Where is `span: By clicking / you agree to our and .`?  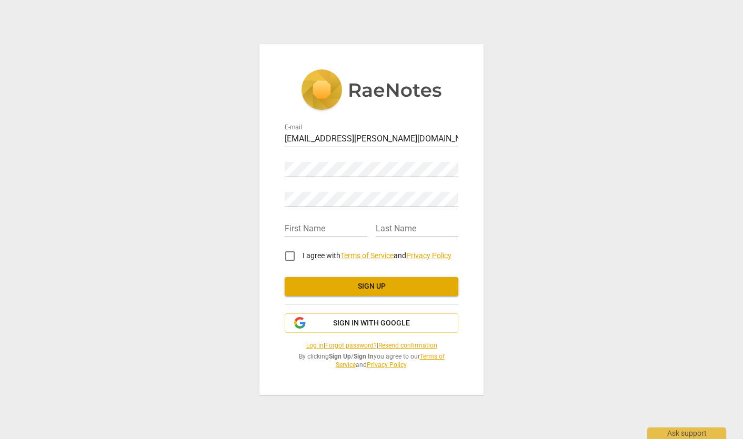
span: By clicking / you agree to our and . is located at coordinates (371, 361).